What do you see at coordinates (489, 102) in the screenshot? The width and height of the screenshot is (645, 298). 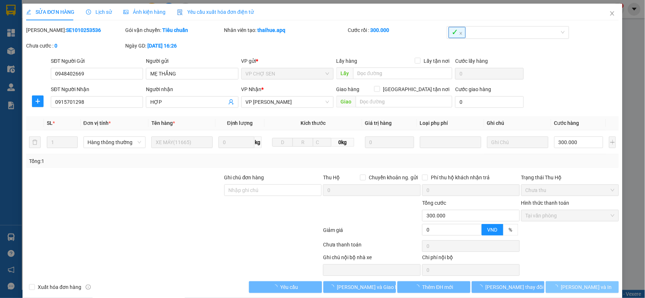 I see `input: Cước giao hàng` at bounding box center [489, 102].